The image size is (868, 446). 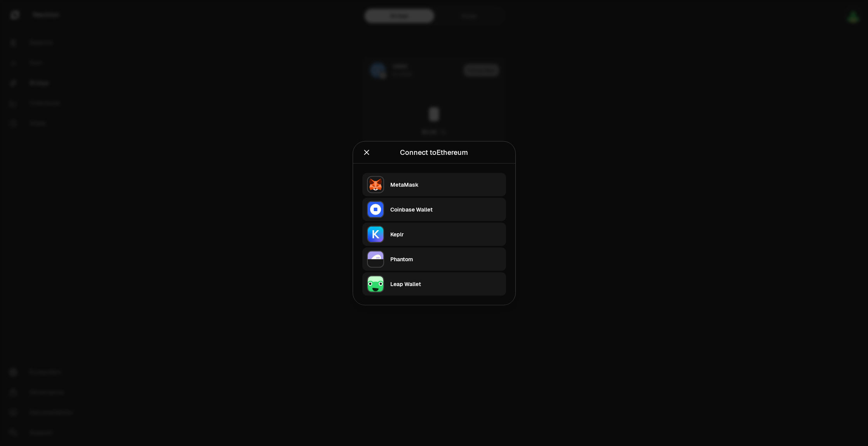 I want to click on button: PhantomPhantom, so click(x=434, y=259).